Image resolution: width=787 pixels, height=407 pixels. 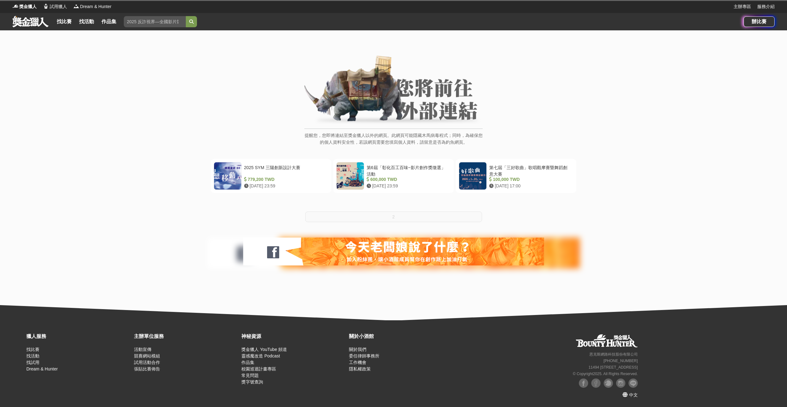 What do you see at coordinates (250, 376) in the screenshot?
I see `a: 常見問題` at bounding box center [250, 376].